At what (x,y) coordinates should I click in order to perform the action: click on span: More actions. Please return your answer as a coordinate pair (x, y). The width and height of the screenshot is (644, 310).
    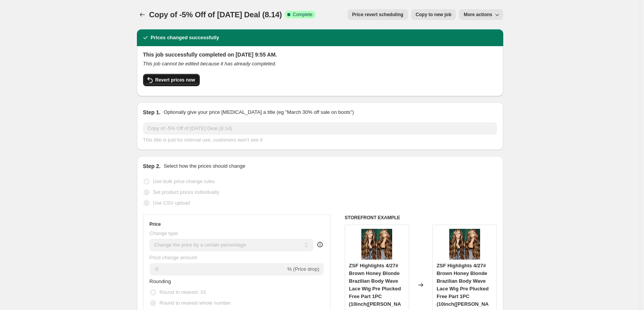
    Looking at the image, I should click on (478, 14).